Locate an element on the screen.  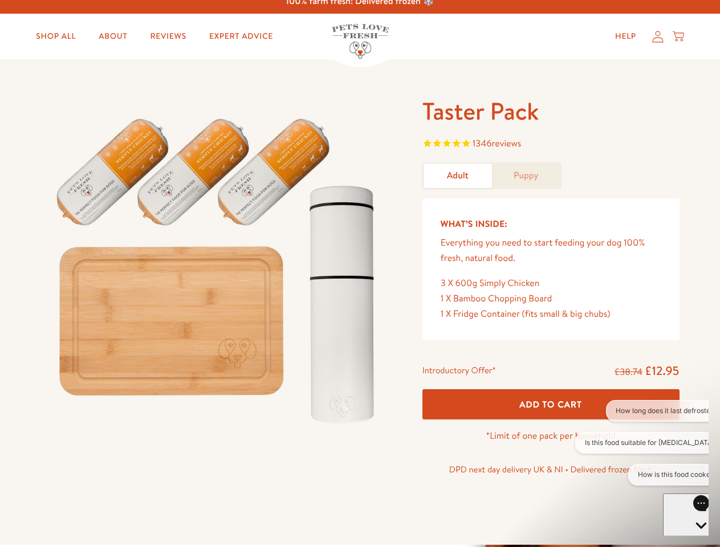
a: Adult is located at coordinates (457, 175).